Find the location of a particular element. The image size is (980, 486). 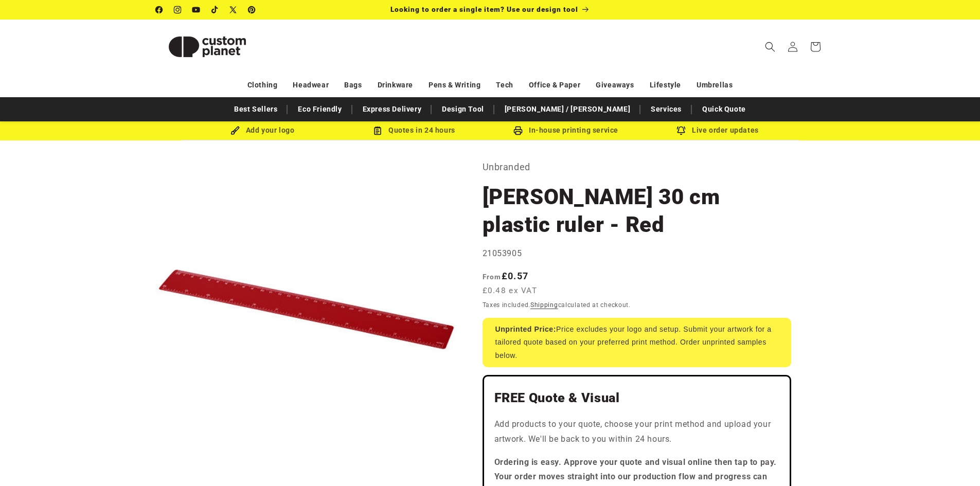

img: Brush Icon is located at coordinates (235, 130).